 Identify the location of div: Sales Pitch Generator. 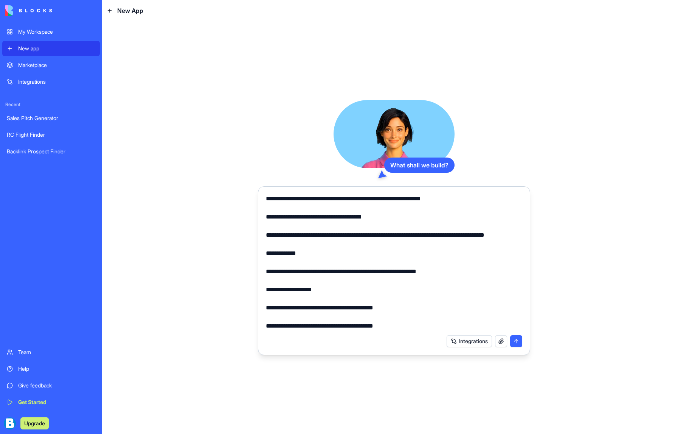
(51, 118).